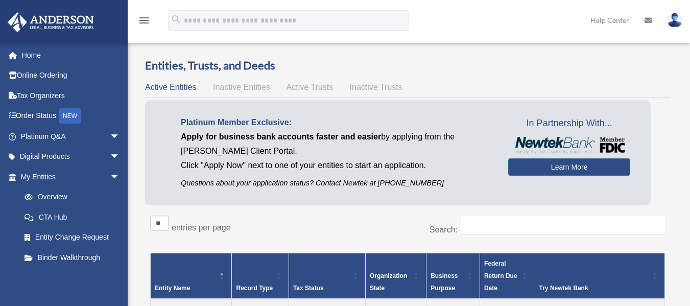 The image size is (690, 306). What do you see at coordinates (395, 276) in the screenshot?
I see `th: Organization State: Activate to sort` at bounding box center [395, 276].